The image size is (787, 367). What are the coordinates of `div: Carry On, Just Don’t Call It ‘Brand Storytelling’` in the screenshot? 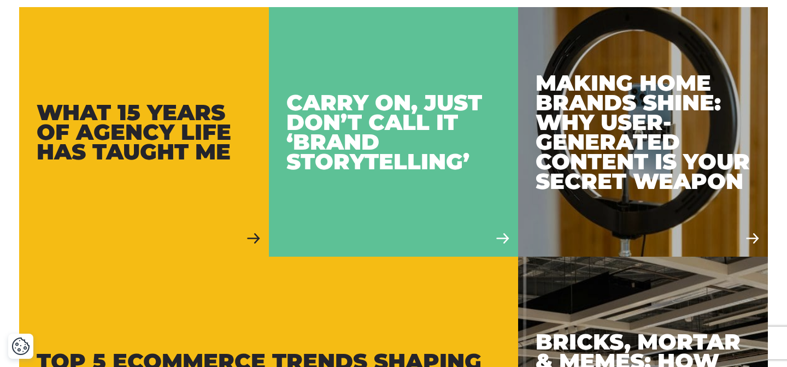 It's located at (394, 132).